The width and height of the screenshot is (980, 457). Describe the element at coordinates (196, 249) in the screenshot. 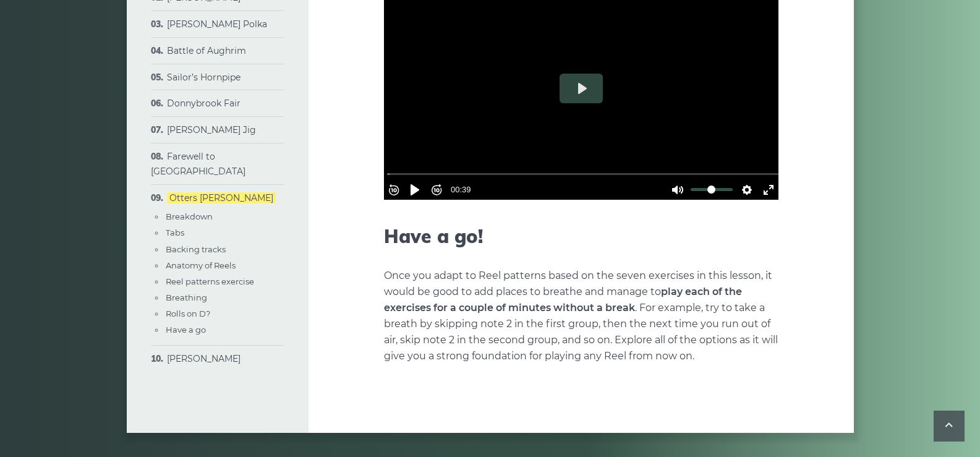

I see `a: Backing tracks` at that location.